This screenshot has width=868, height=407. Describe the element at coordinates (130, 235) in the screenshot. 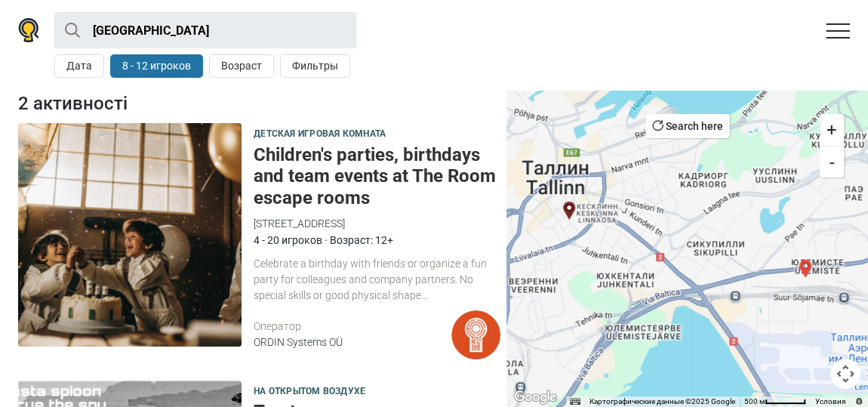

I see `img: Children's parties, birthdays and team events at The Room escape rooms` at that location.